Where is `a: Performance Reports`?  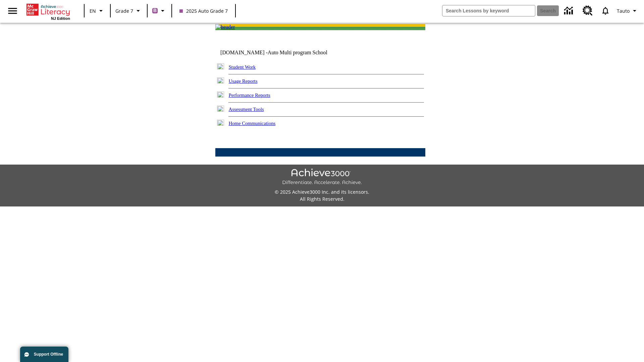 a: Performance Reports is located at coordinates (249, 95).